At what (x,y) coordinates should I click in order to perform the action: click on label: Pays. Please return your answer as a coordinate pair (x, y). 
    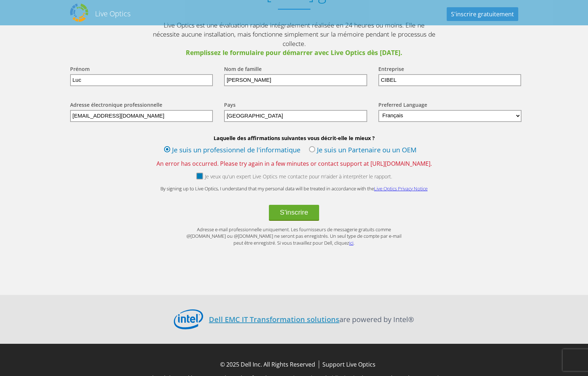
    Looking at the image, I should click on (230, 106).